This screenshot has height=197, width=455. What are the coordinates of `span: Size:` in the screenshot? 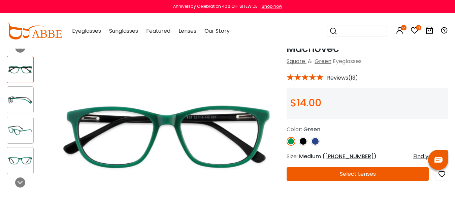 It's located at (292, 156).